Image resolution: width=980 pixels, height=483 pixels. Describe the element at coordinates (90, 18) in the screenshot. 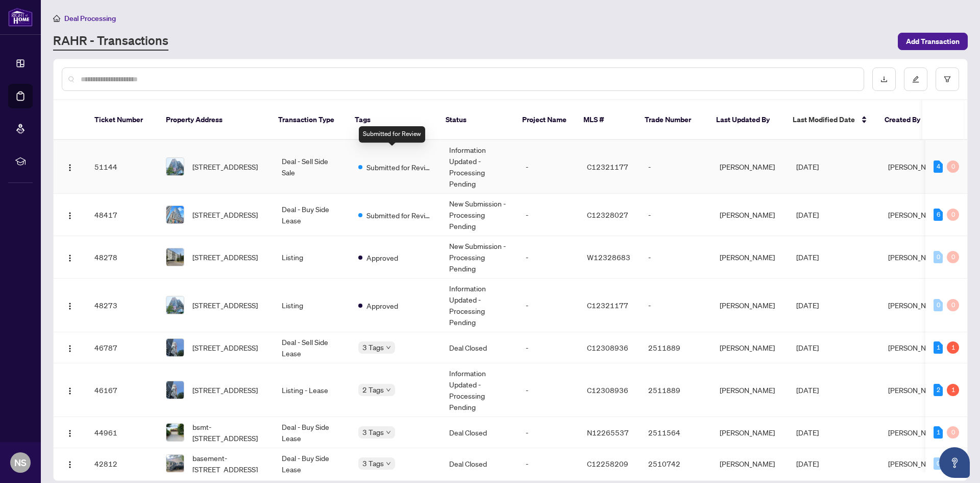

I see `span: Deal Processing` at that location.